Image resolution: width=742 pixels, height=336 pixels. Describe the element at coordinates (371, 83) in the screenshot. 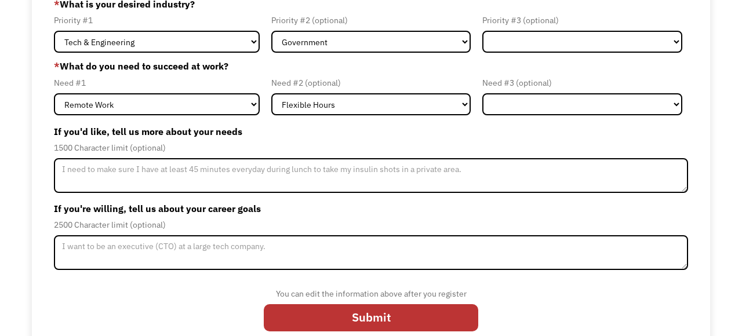

I see `div: Need #2 (optional)` at that location.